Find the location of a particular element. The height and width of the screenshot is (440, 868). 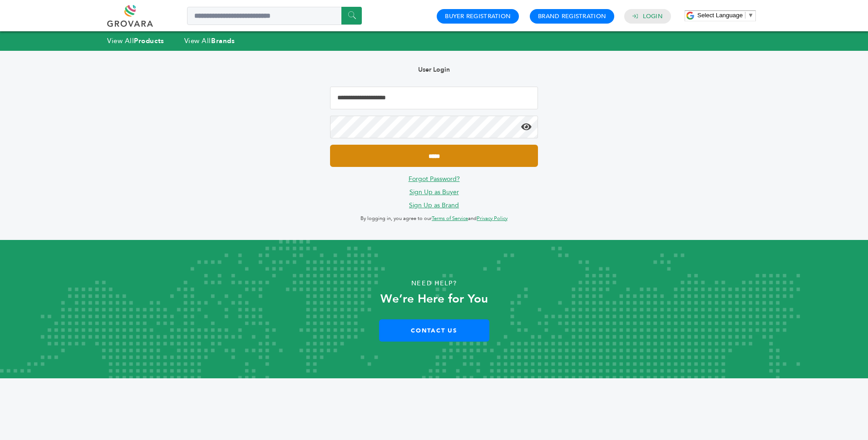

strong: Products is located at coordinates (149, 41).